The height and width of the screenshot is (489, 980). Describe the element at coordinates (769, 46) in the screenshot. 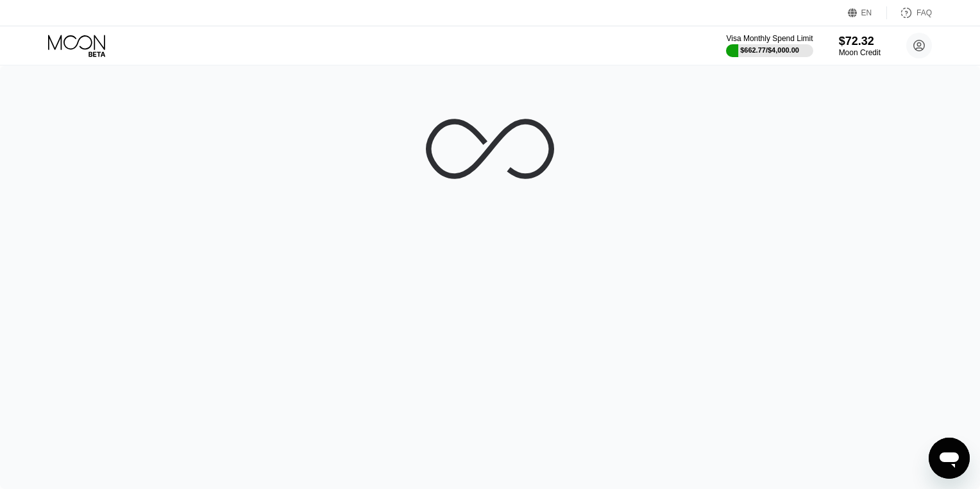

I see `div: Visa Monthly Spend Limit$662.77/$4,000.00` at that location.